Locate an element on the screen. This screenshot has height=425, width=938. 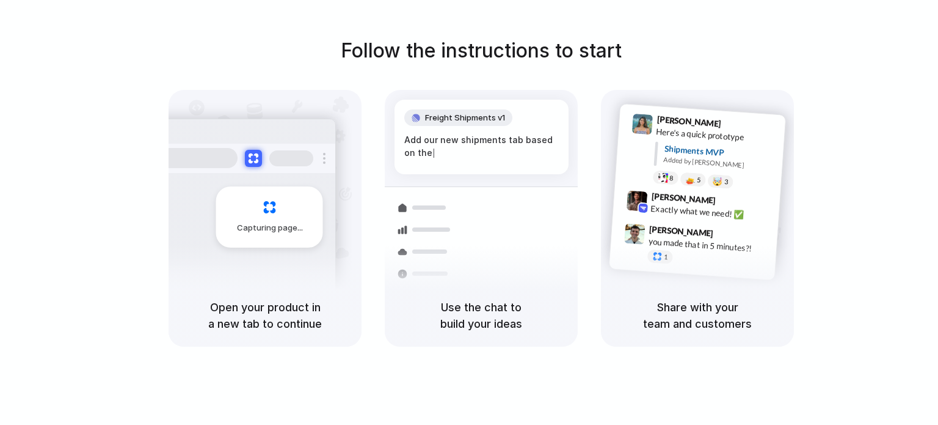
span: 8 is located at coordinates (671, 177).